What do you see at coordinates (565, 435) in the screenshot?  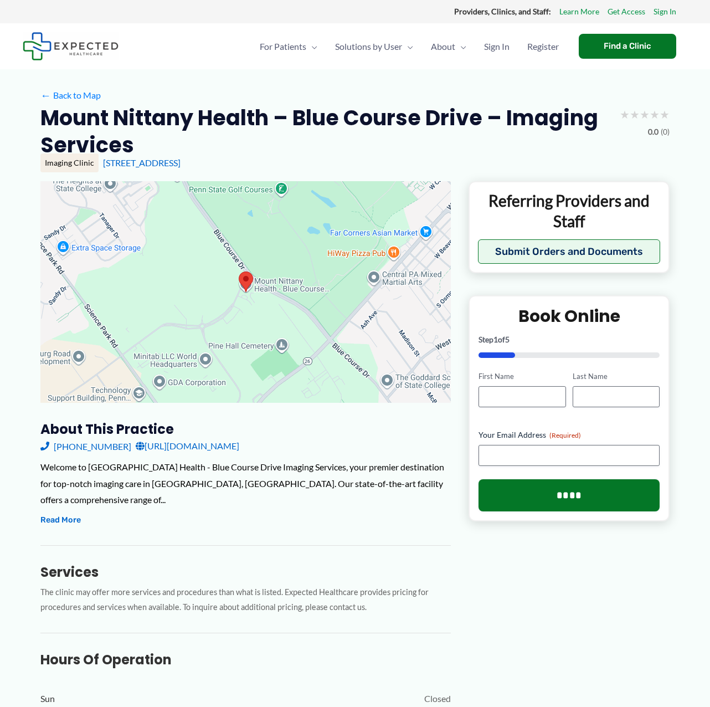 I see `span: (Required)` at bounding box center [565, 435].